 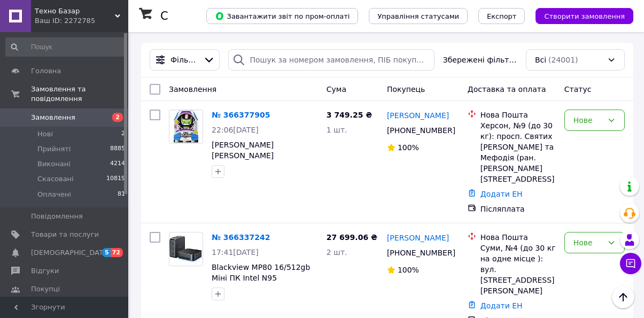 What do you see at coordinates (540, 60) in the screenshot?
I see `span: Всі` at bounding box center [540, 60].